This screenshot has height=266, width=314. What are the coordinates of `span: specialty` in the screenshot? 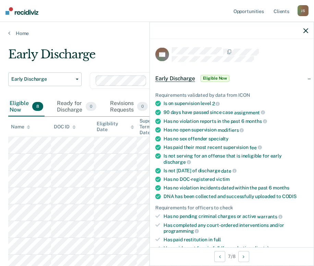 It's located at (219, 138).